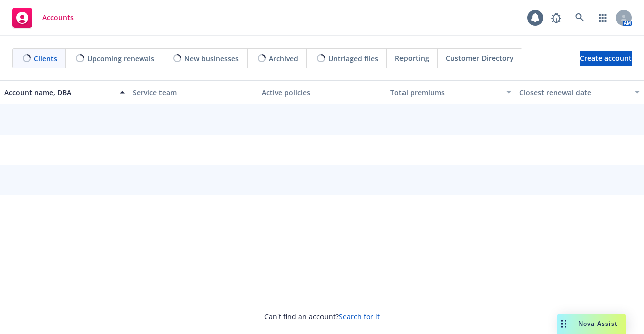 This screenshot has height=334, width=644. Describe the element at coordinates (445, 92) in the screenshot. I see `div: Total premiums` at that location.